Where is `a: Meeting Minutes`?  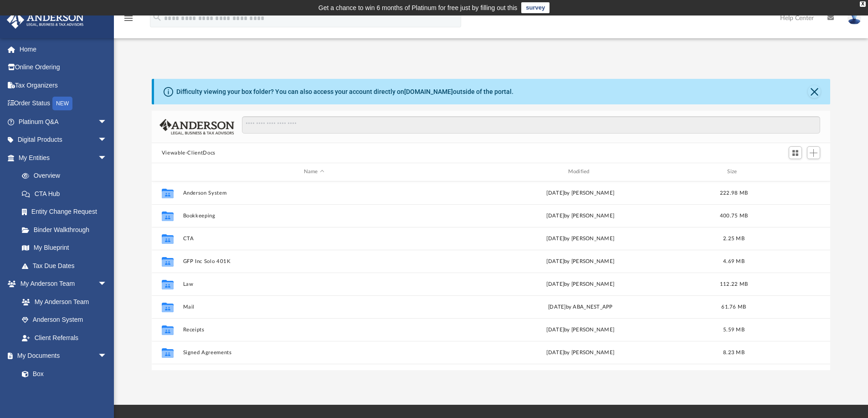
a: Meeting Minutes is located at coordinates (64, 392).